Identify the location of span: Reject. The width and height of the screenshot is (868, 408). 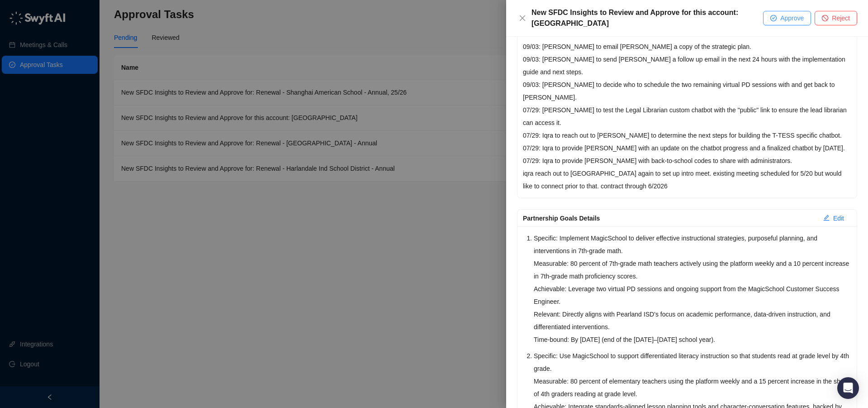
(841, 18).